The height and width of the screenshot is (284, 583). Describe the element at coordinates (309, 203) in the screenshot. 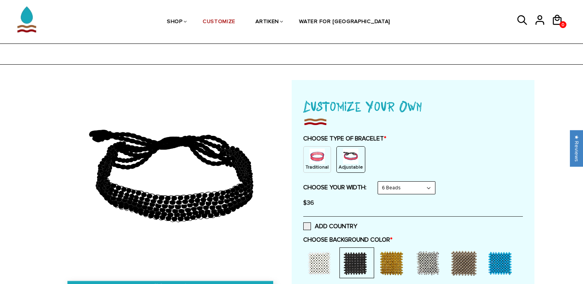

I see `span: $36` at that location.